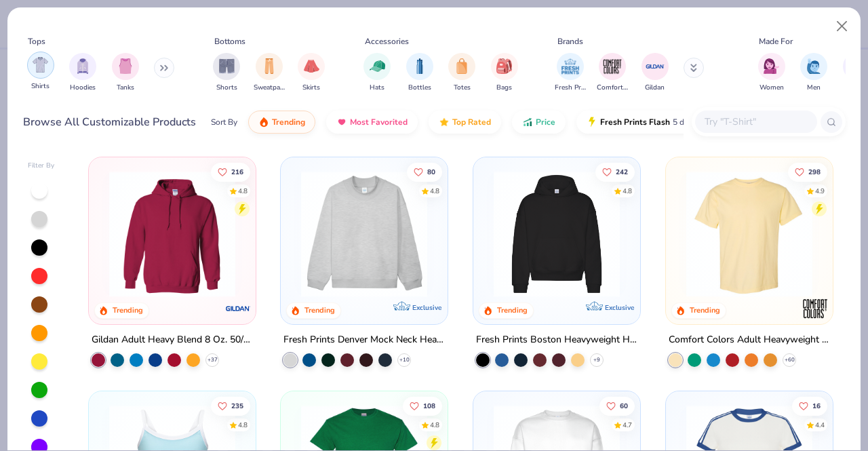 The width and height of the screenshot is (868, 451). I want to click on span: Men, so click(814, 87).